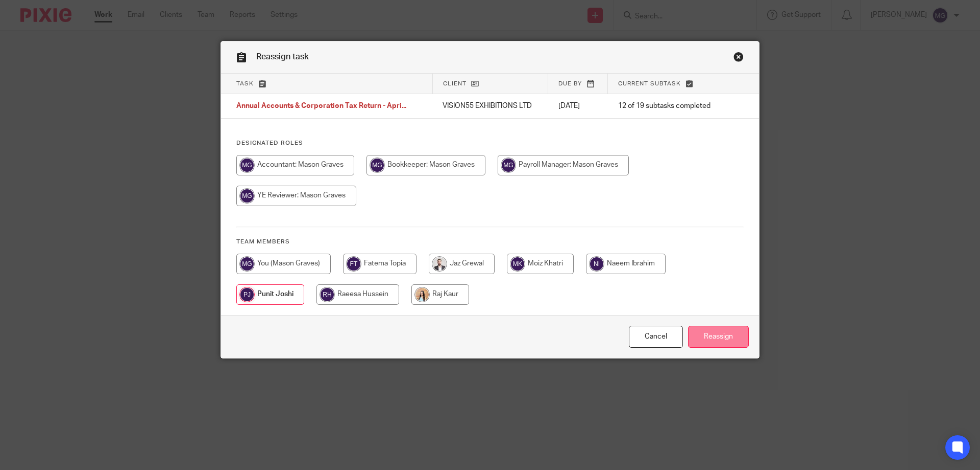 The image size is (980, 470). Describe the element at coordinates (455, 83) in the screenshot. I see `span: Client` at that location.